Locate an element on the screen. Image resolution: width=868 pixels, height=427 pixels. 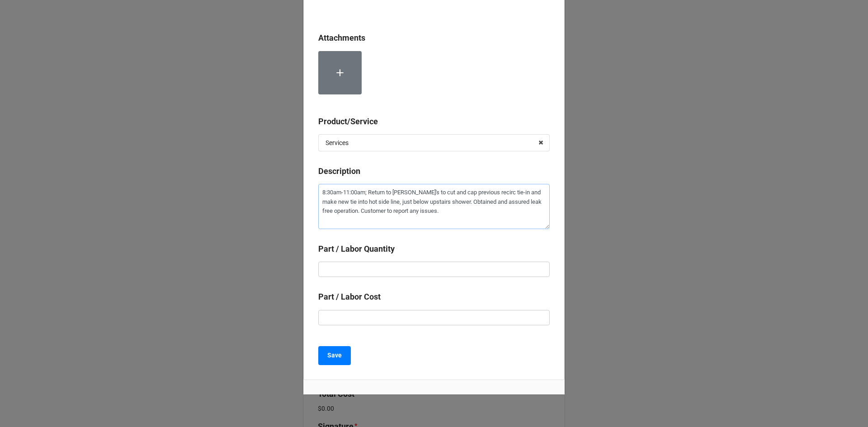
label: Description is located at coordinates (339, 171).